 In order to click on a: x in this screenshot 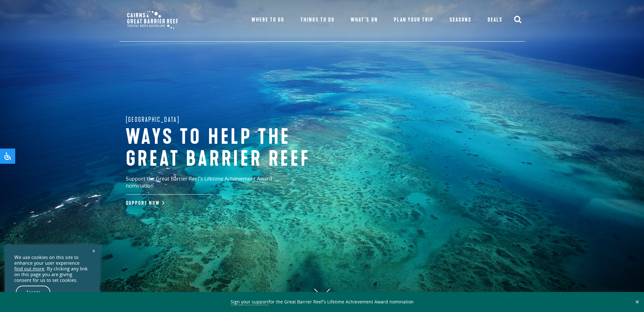, I will do `click(94, 250)`.